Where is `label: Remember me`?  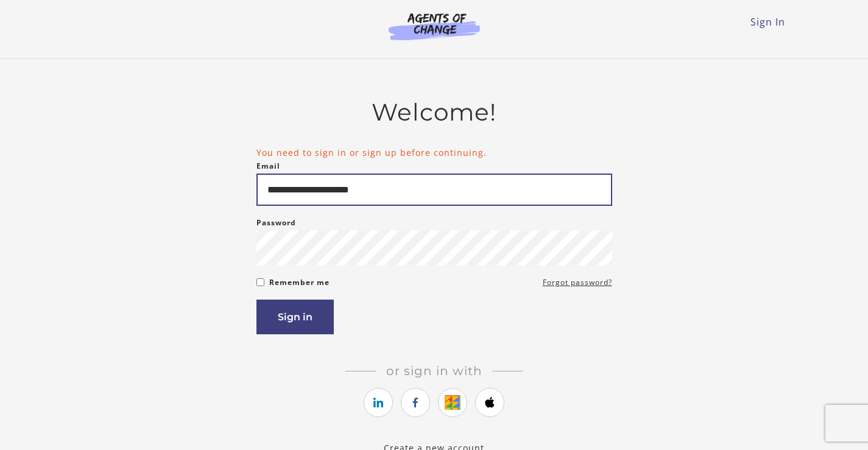 label: Remember me is located at coordinates (299, 283).